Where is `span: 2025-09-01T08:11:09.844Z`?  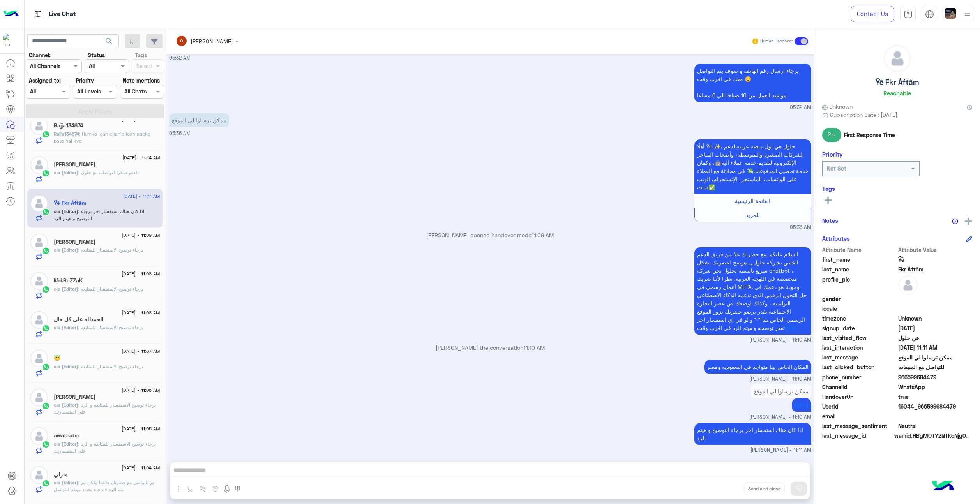 span: 2025-09-01T08:11:09.844Z is located at coordinates (935, 347).